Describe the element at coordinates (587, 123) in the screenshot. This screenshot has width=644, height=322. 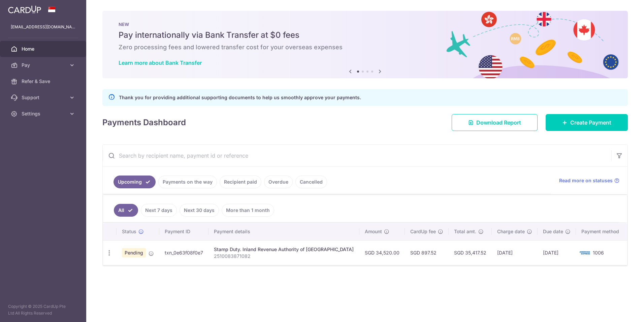
I see `a: Create Payment` at that location.